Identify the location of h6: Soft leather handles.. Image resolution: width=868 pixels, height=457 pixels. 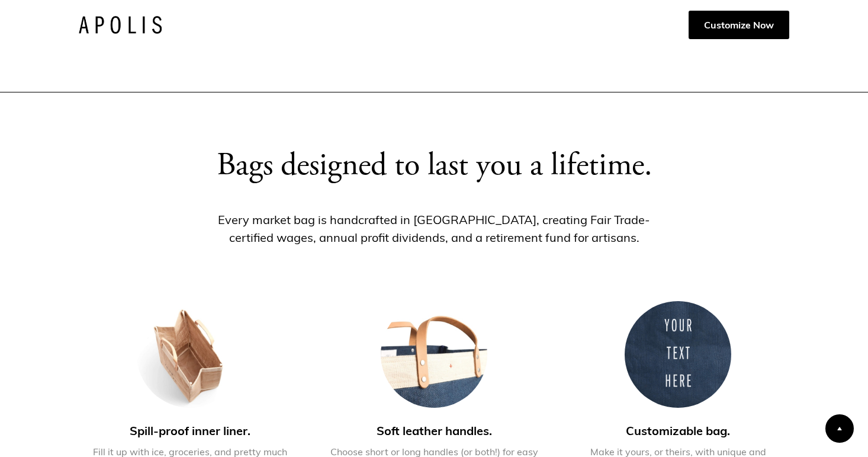
(434, 430).